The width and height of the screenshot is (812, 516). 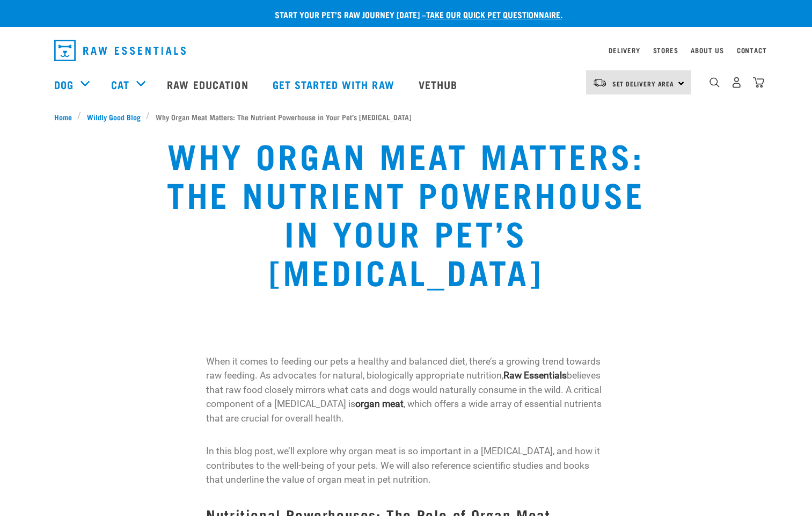 What do you see at coordinates (643, 83) in the screenshot?
I see `span: Set Delivery Area` at bounding box center [643, 83].